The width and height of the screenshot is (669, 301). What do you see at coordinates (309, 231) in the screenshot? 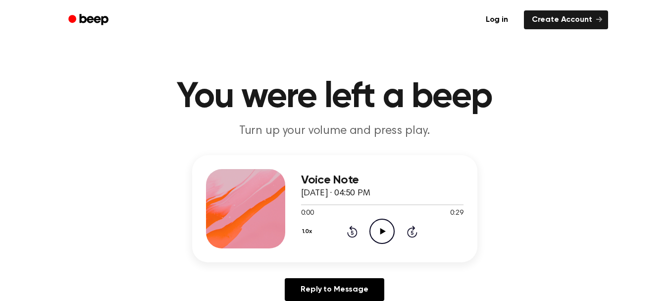
I see `button: 1.0x` at bounding box center [309, 231].